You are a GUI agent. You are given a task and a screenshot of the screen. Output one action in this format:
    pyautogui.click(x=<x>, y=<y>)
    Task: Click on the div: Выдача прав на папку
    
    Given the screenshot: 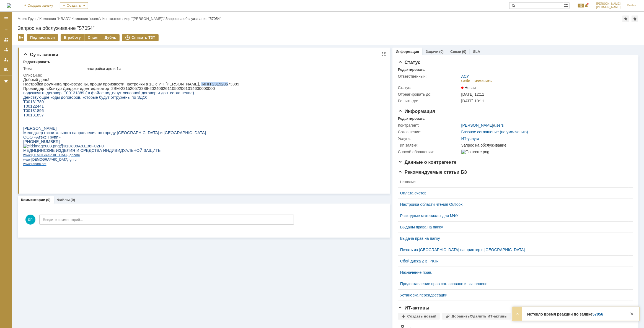 What is the action you would take?
    pyautogui.click(x=513, y=238)
    